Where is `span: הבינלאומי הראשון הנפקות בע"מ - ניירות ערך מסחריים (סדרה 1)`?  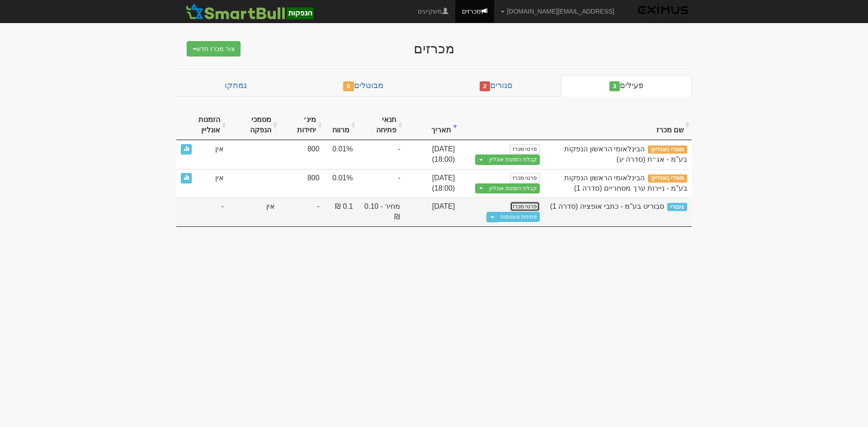 span: הבינלאומי הראשון הנפקות בע"מ - ניירות ערך מסחריים (סדרה 1) is located at coordinates (626, 183).